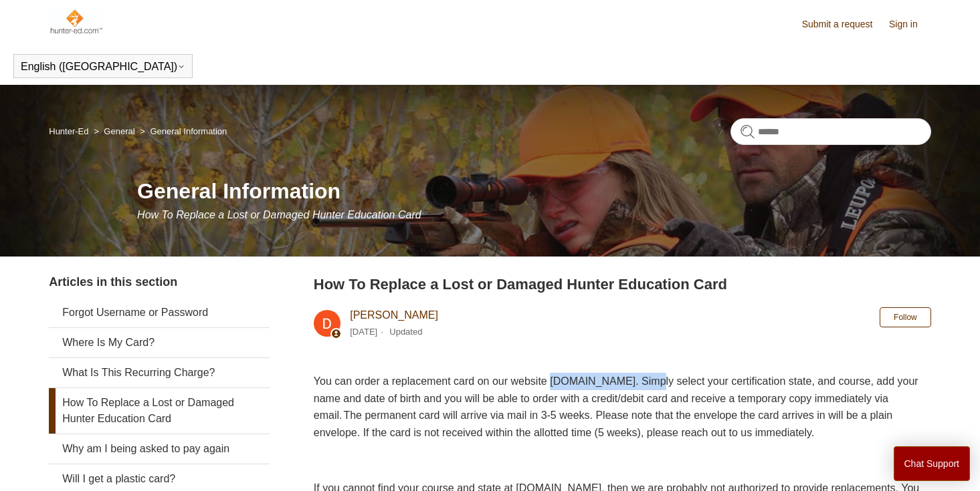 The image size is (980, 491). I want to click on li: General Information, so click(182, 131).